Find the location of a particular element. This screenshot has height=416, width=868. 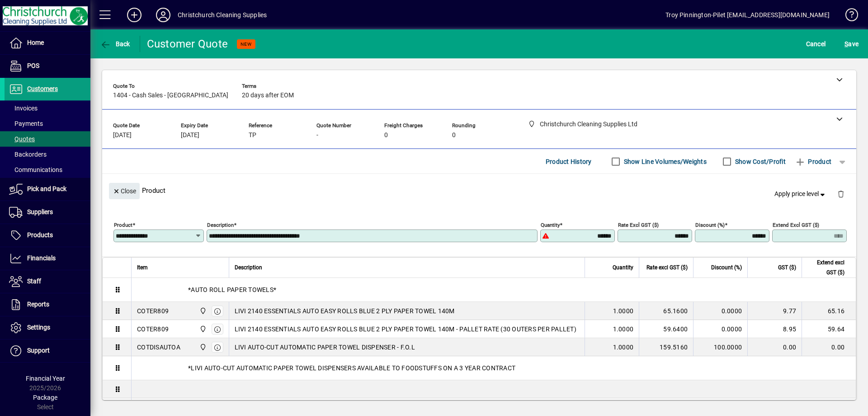

a: Pick and Pack is located at coordinates (47, 189).